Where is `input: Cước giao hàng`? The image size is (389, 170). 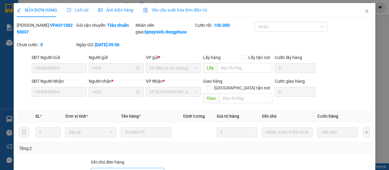
input: Cước giao hàng is located at coordinates (295, 92).